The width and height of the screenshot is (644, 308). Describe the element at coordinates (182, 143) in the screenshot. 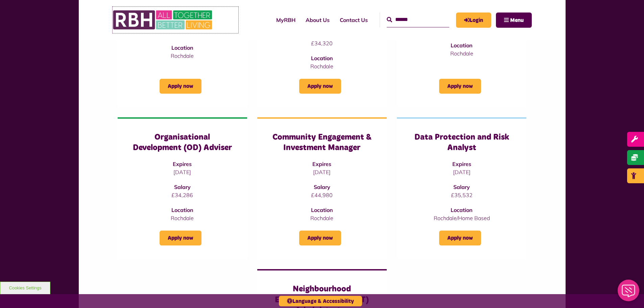

I see `h3: Organisational Development (OD) Adviser` at that location.